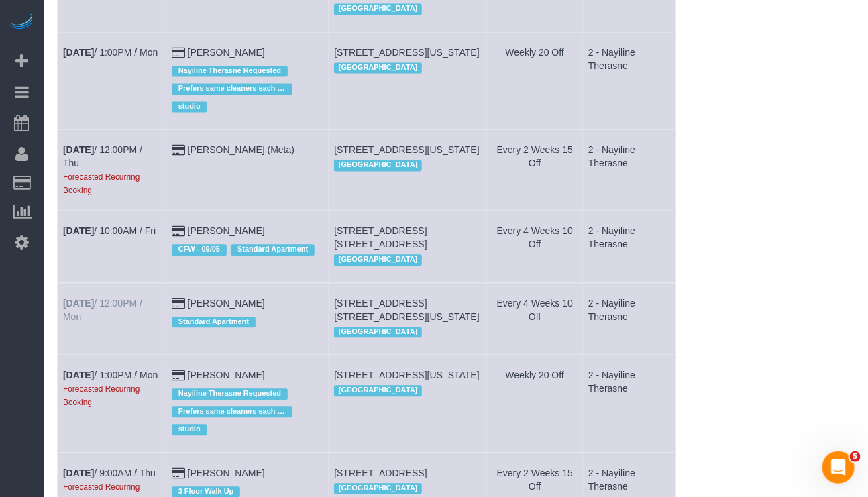 The height and width of the screenshot is (497, 868). I want to click on img: Automaid Logo, so click(22, 23).